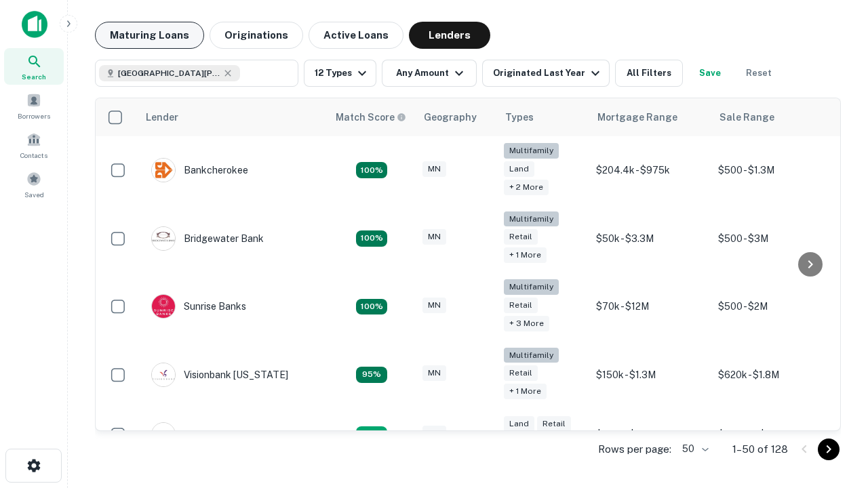 The height and width of the screenshot is (488, 868). What do you see at coordinates (371, 375) in the screenshot?
I see `div: Matching Properties: 18, hasApolloMatch: undefined` at bounding box center [371, 375].